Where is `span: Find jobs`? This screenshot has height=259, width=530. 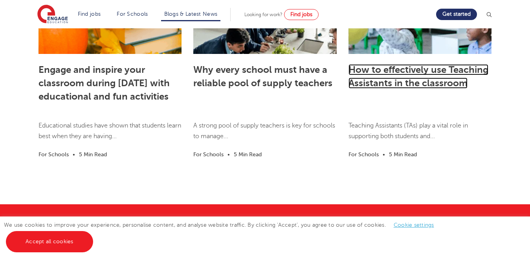 span: Find jobs is located at coordinates (301, 14).